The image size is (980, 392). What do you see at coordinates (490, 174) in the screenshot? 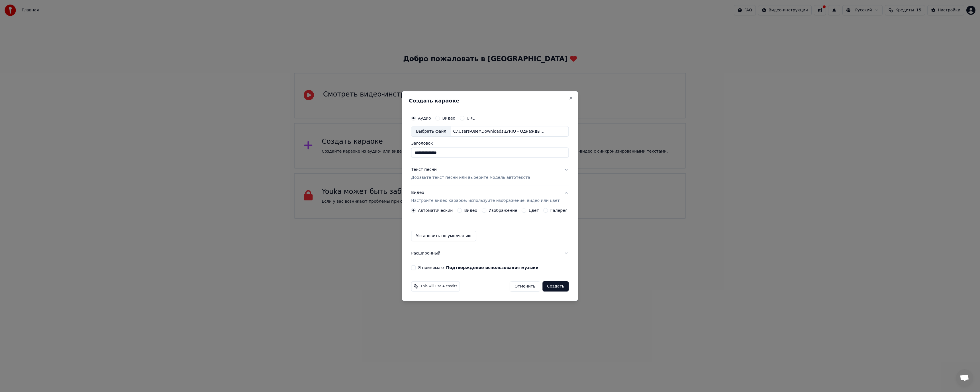
I see `button: Текст песниДобавьте текст песни или выберите модель автотекста` at bounding box center [490, 174].